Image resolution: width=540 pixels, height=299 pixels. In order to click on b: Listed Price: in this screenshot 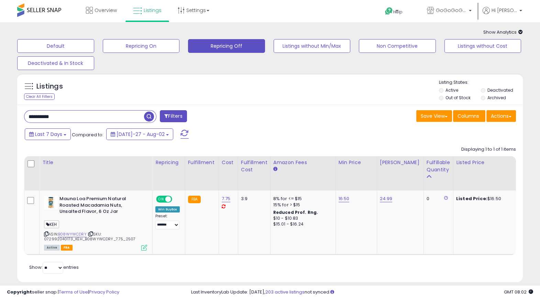, I will do `click(471, 198)`.